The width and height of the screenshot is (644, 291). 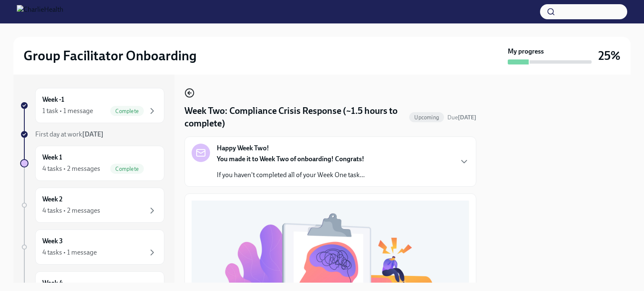 I want to click on div: 1 task • 1 message, so click(x=68, y=111).